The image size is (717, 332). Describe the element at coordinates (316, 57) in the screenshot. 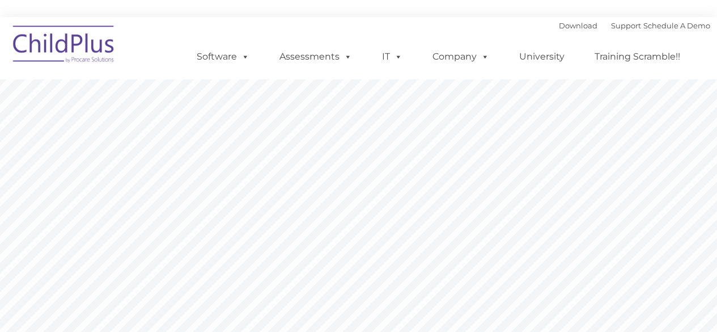

I see `a: Assessments` at that location.